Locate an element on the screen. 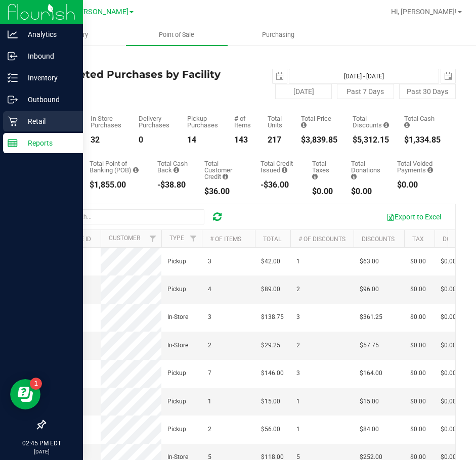 This screenshot has width=476, height=460. span: $57.75 is located at coordinates (369, 345).